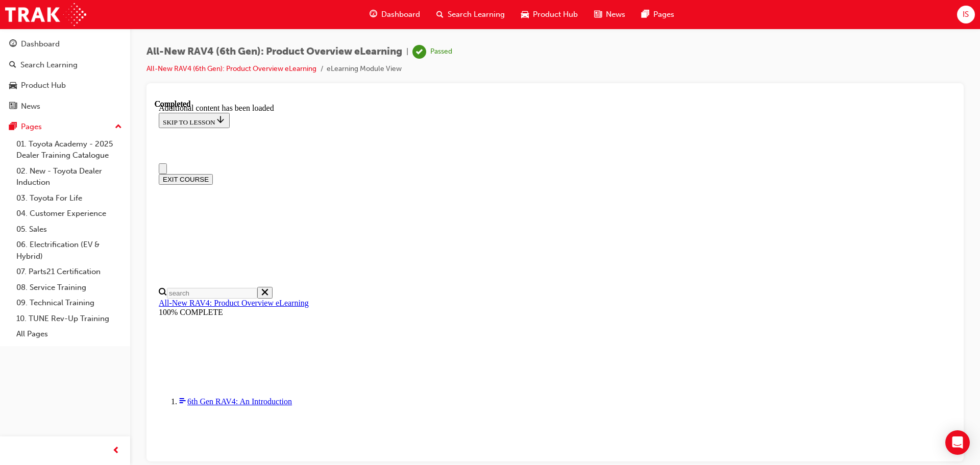 The width and height of the screenshot is (980, 465). Describe the element at coordinates (45, 15) in the screenshot. I see `img: Trak` at that location.